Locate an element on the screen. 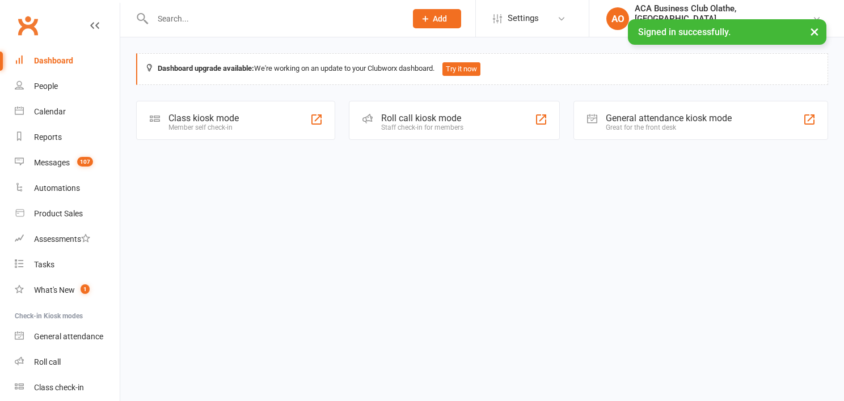 The width and height of the screenshot is (844, 401). div: General attendance is located at coordinates (69, 337).